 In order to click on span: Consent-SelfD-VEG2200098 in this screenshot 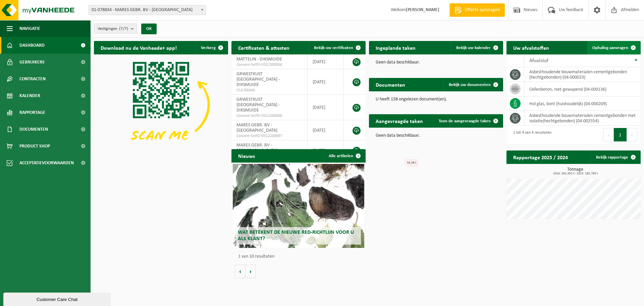, I will do `click(270, 115)`.